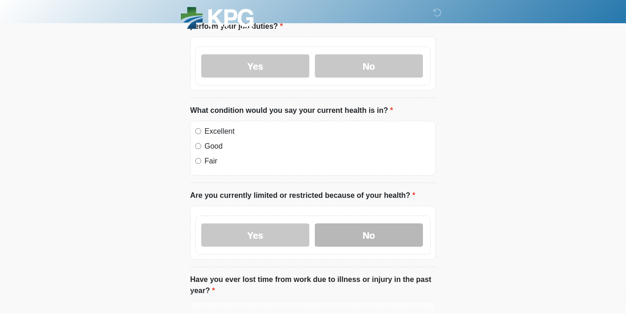 Image resolution: width=626 pixels, height=314 pixels. Describe the element at coordinates (318, 146) in the screenshot. I see `label: Good` at that location.